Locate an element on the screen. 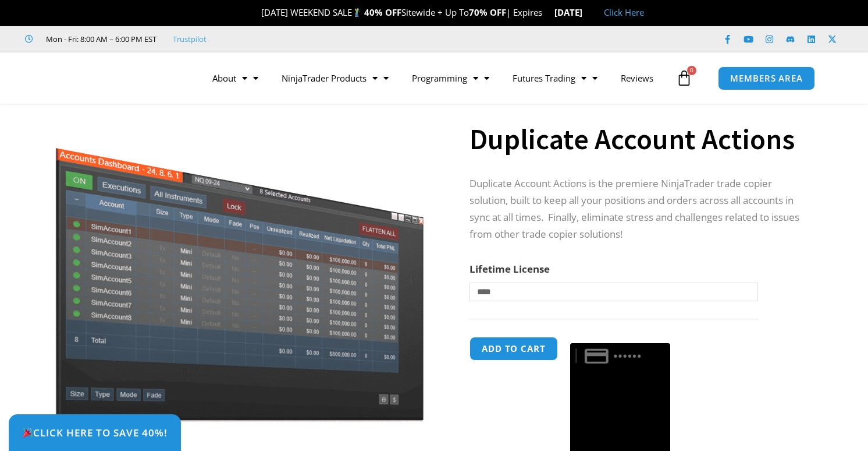 This screenshot has height=451, width=868. strong: 70% OFF is located at coordinates (487, 12).